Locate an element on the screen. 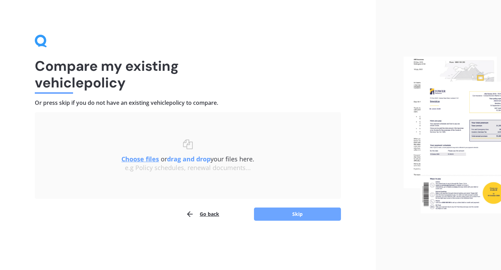 The image size is (501, 270). u: Choose files is located at coordinates (140, 159).